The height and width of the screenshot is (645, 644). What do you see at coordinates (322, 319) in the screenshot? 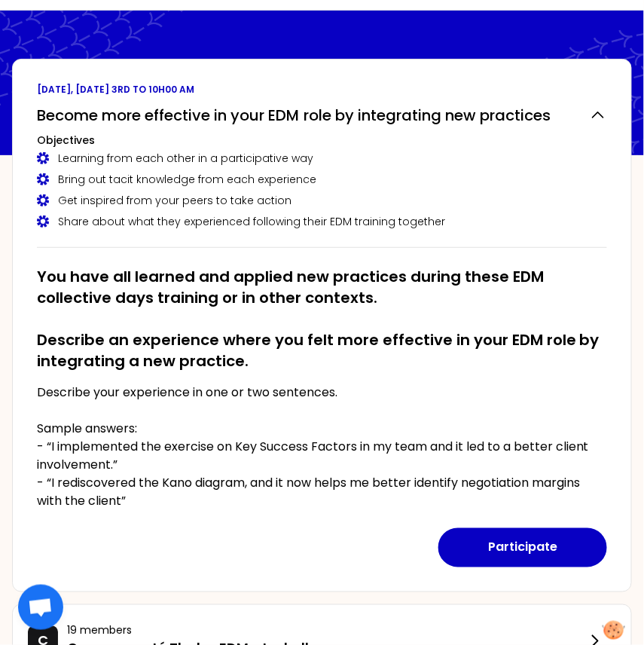
I see `h2: You have all learned and applied new practices during these EDM collective days training or in ot...` at bounding box center [322, 319].